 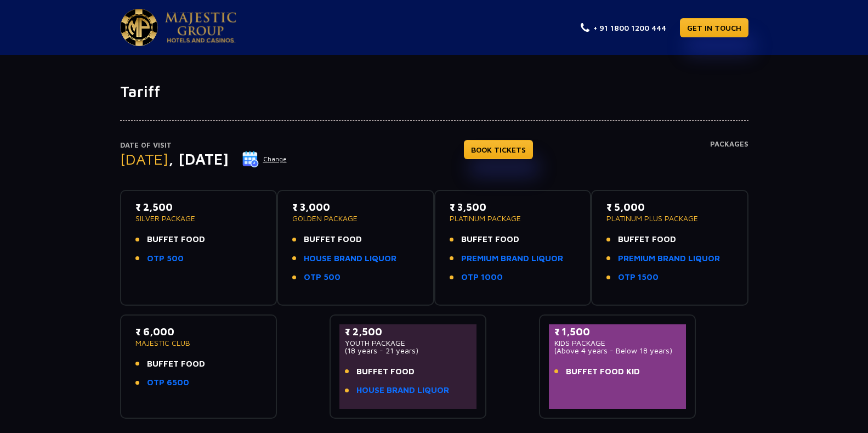 I want to click on h4: Packages, so click(x=729, y=160).